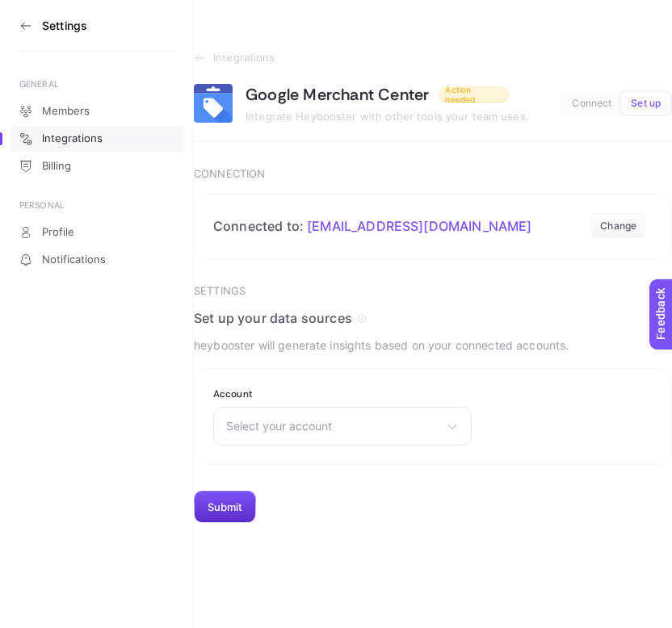 The image size is (672, 628). I want to click on span: Profile, so click(58, 232).